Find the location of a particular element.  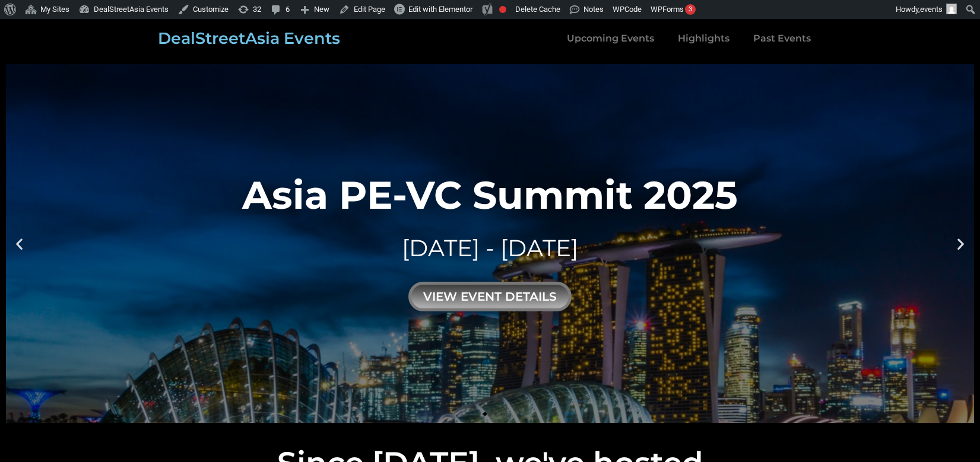

a: Highlights is located at coordinates (703, 39).